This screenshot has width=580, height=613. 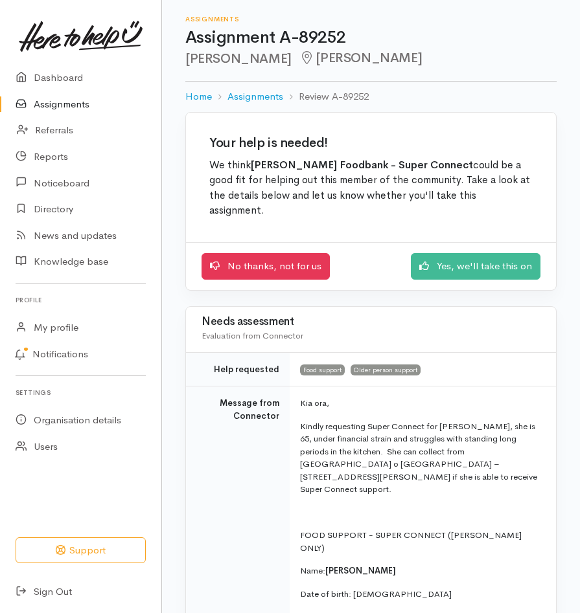 What do you see at coordinates (370, 143) in the screenshot?
I see `h2: Your help is needed!` at bounding box center [370, 143].